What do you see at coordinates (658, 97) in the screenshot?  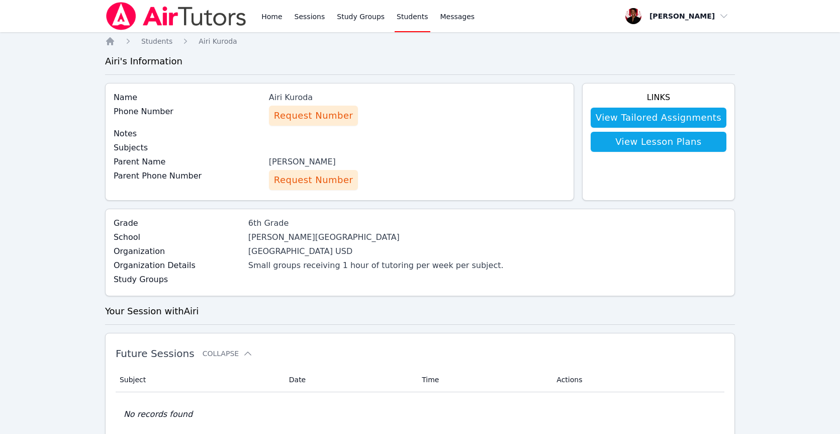 I see `h4: Links` at bounding box center [658, 97].